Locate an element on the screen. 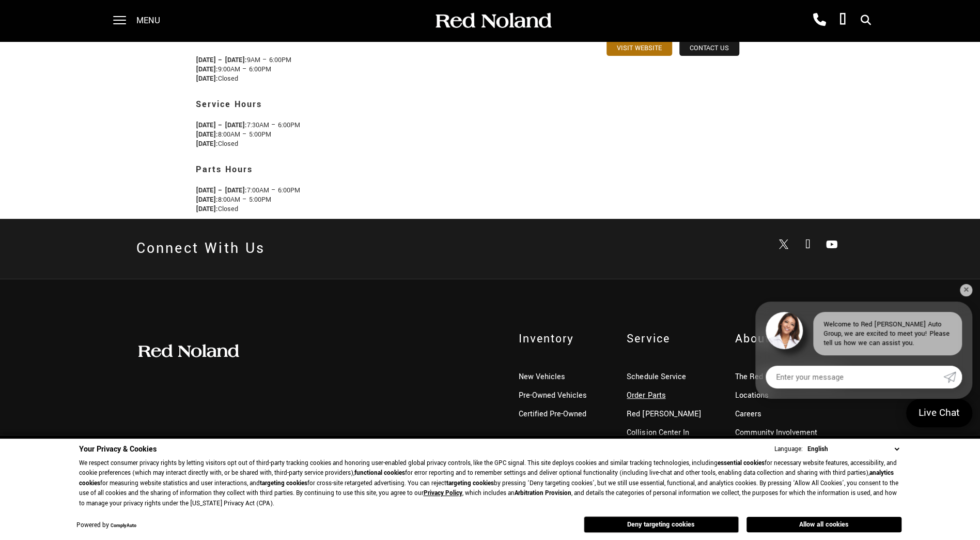 Image resolution: width=980 pixels, height=540 pixels. strong: functional cookies is located at coordinates (380, 473).